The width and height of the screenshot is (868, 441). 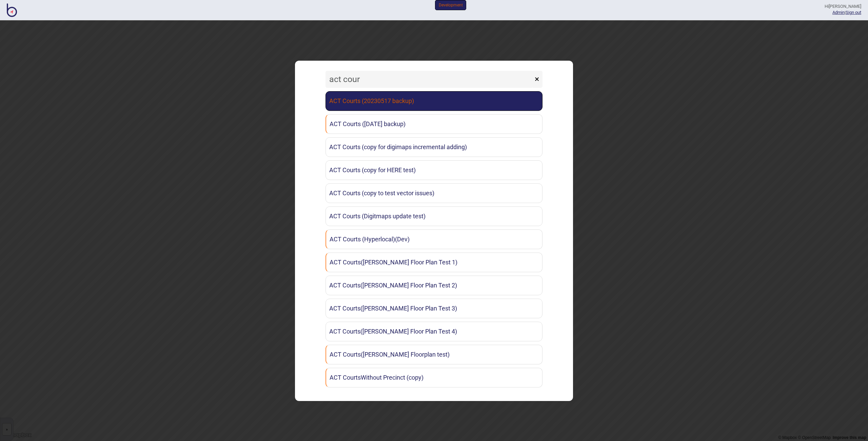 I want to click on a: ACT Courts (copy to test vector issues), so click(x=434, y=193).